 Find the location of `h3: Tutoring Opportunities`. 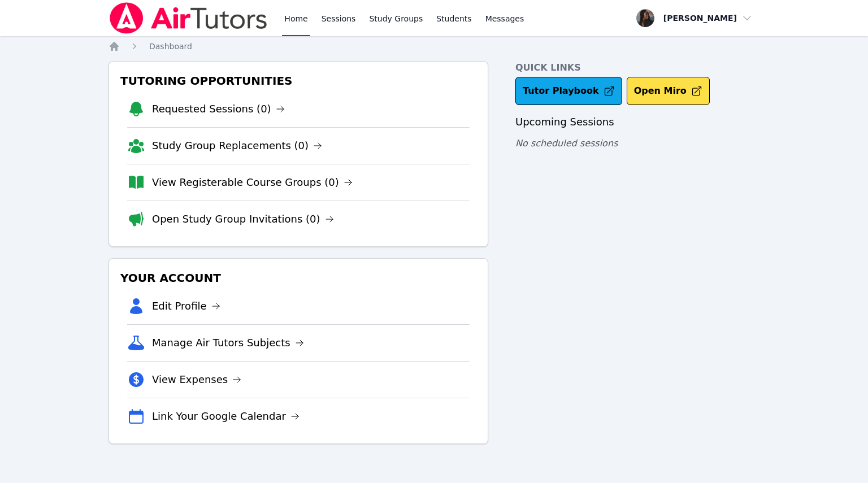

h3: Tutoring Opportunities is located at coordinates (298, 80).